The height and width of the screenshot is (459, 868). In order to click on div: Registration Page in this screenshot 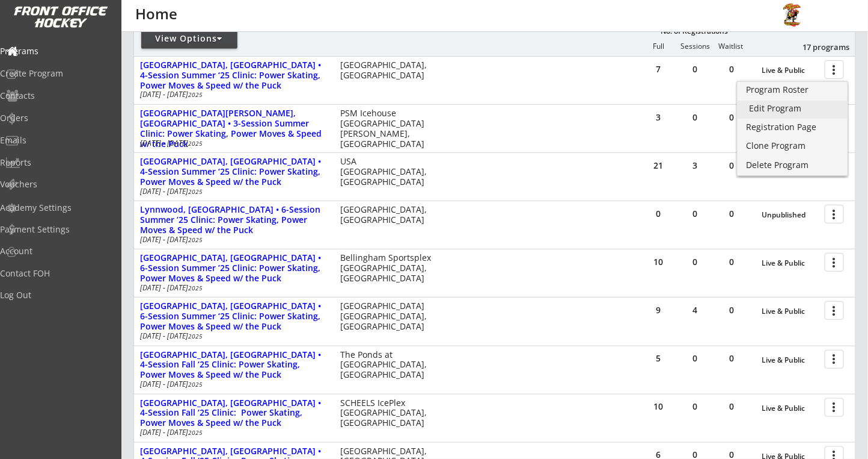, I will do `click(793, 127)`.